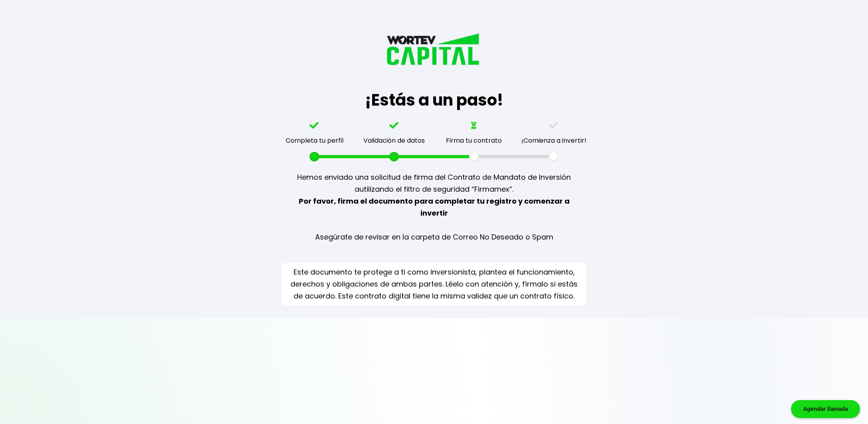  Describe the element at coordinates (474, 140) in the screenshot. I see `div: Firma tu contrato` at that location.